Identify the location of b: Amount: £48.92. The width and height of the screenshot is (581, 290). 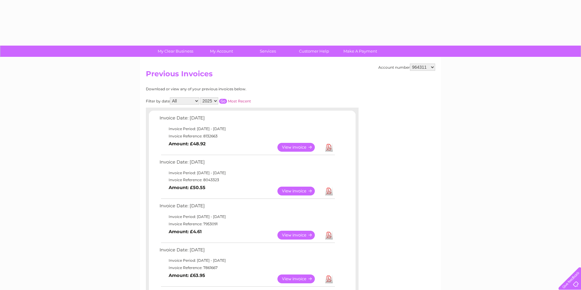
(187, 144).